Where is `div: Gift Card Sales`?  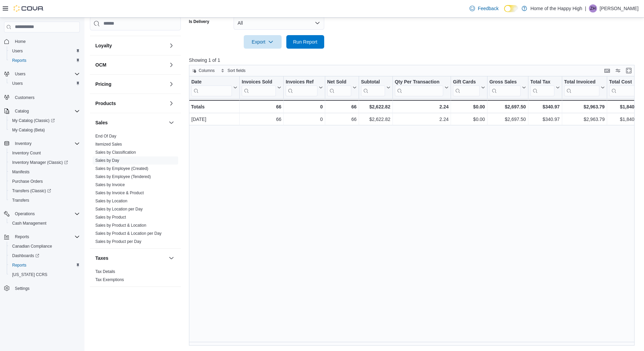 div: Gift Card Sales is located at coordinates (466, 87).